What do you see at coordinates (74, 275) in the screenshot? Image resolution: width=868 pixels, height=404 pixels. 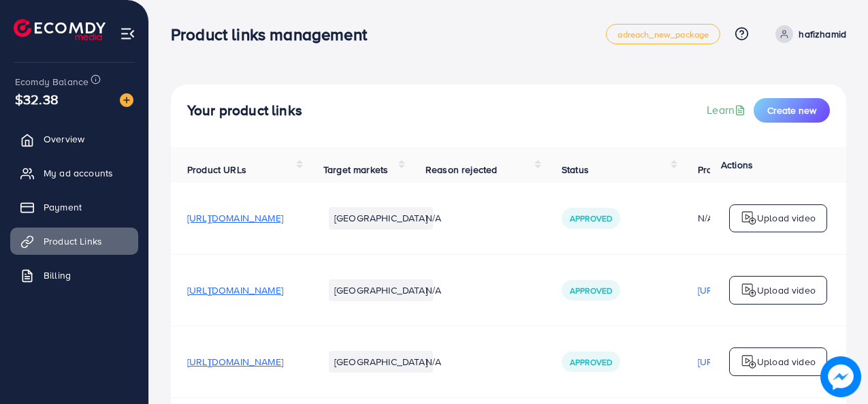 I see `a: Billing` at bounding box center [74, 275].